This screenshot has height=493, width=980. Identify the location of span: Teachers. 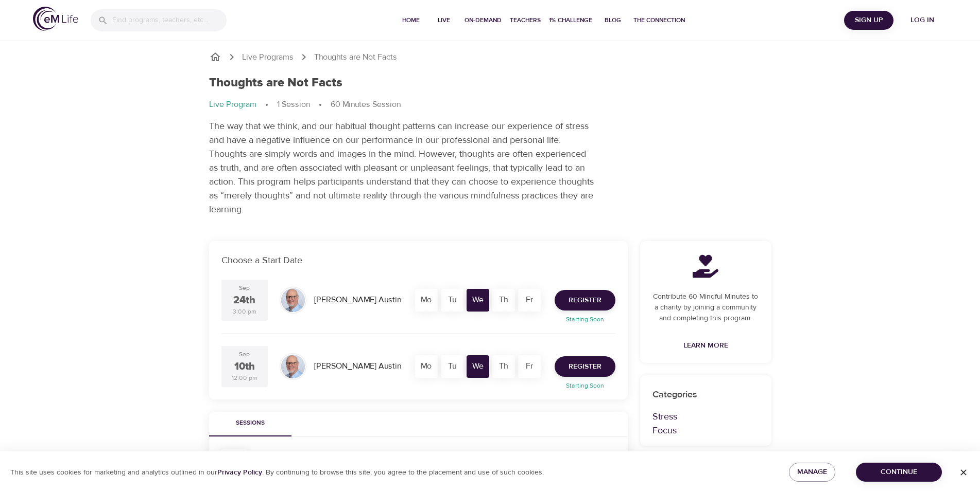
(525, 20).